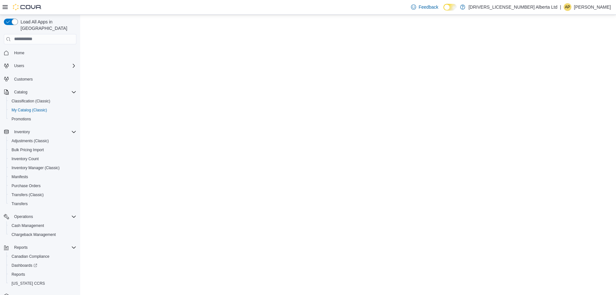 The width and height of the screenshot is (616, 295). Describe the element at coordinates (43, 119) in the screenshot. I see `button: Promotions` at that location.